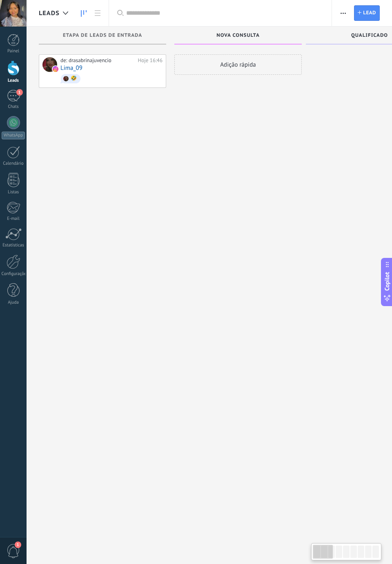 The image size is (392, 564). I want to click on div: Calendário, so click(13, 163).